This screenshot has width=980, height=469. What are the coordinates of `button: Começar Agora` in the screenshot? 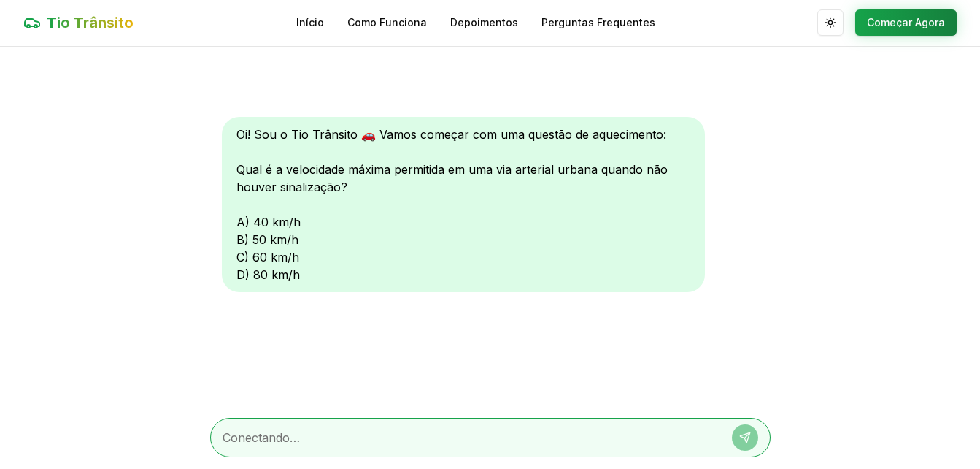 It's located at (906, 22).